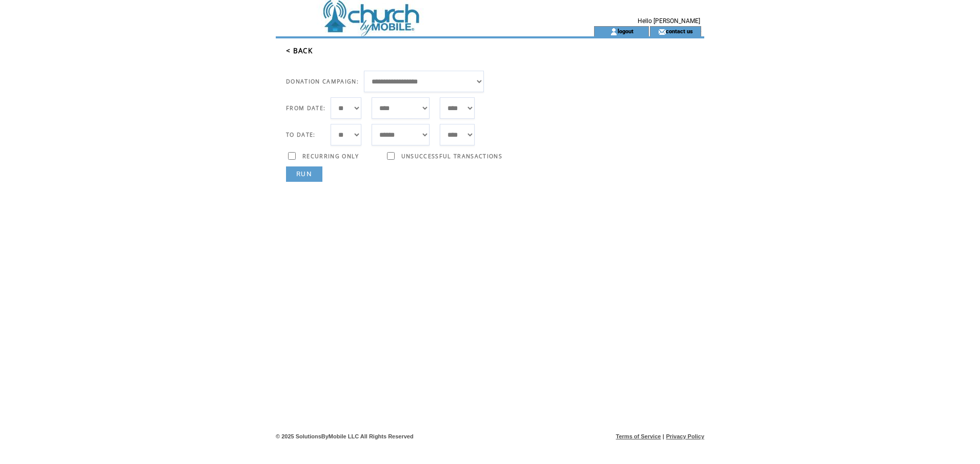  What do you see at coordinates (625, 31) in the screenshot?
I see `a: logout` at bounding box center [625, 31].